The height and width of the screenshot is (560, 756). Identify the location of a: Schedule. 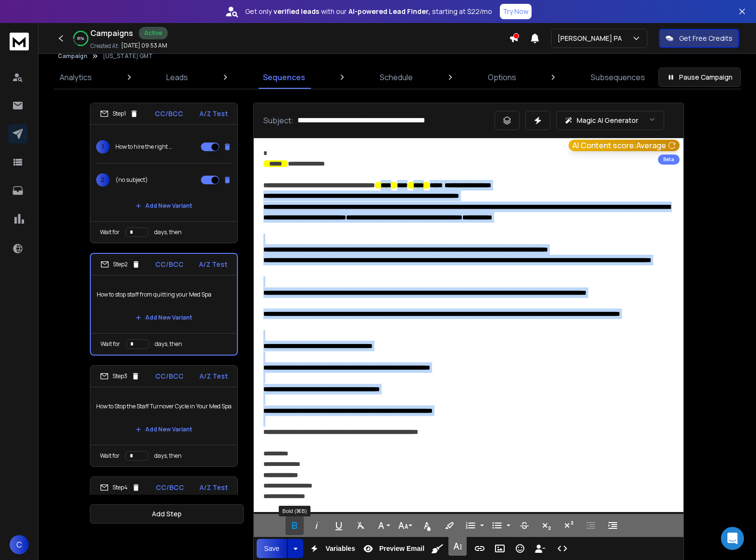
(396, 77).